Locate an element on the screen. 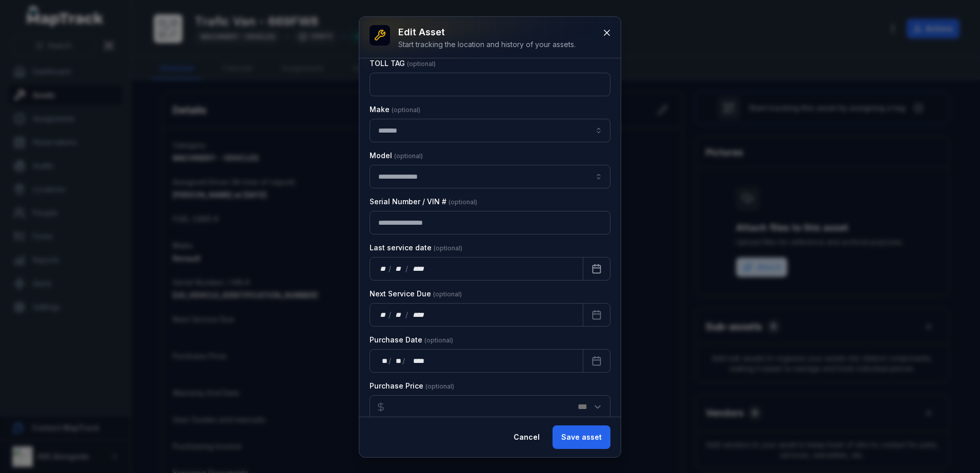 The height and width of the screenshot is (473, 980). input: asset-edit:cf[372ede5e-5430-4034-be4c-3789af5fa247]-label is located at coordinates (490, 177).